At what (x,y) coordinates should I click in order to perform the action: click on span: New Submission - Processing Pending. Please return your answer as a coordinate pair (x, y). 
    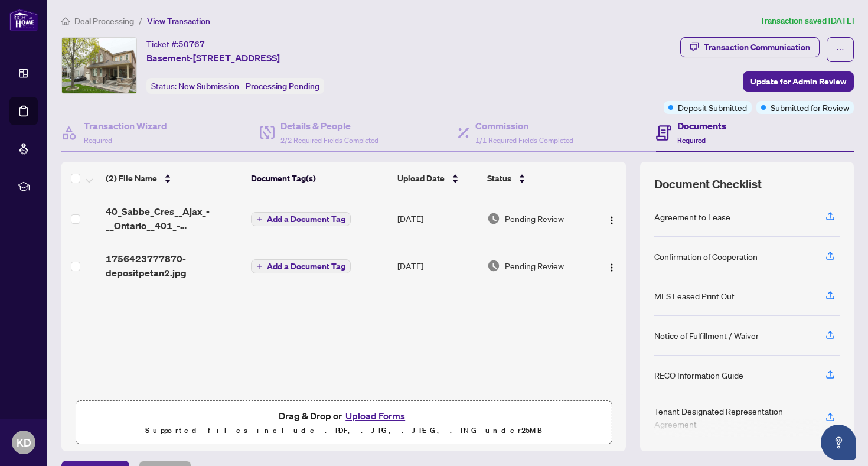
    Looking at the image, I should click on (248, 86).